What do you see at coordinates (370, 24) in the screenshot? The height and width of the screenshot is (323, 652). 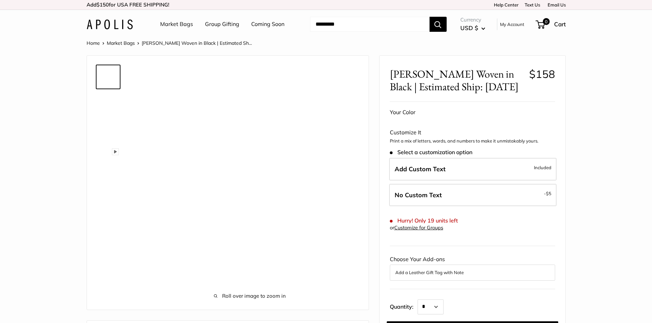 I see `input: Search...` at bounding box center [370, 24].